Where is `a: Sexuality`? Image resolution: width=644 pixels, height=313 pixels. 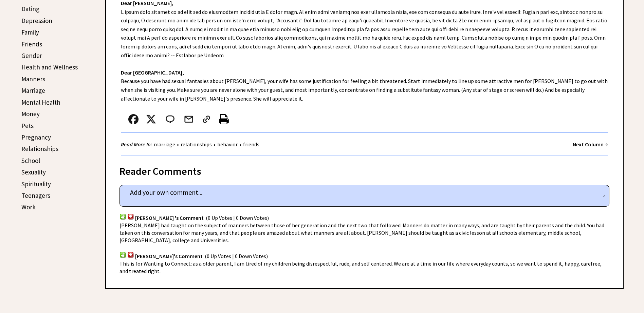 a: Sexuality is located at coordinates (33, 172).